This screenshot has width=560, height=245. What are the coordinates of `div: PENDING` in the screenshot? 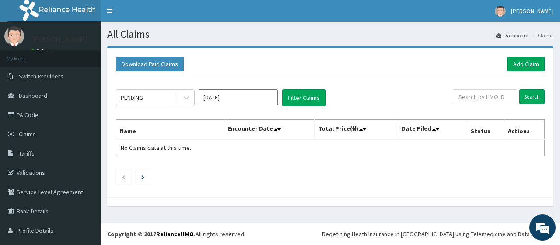 It's located at (132, 98).